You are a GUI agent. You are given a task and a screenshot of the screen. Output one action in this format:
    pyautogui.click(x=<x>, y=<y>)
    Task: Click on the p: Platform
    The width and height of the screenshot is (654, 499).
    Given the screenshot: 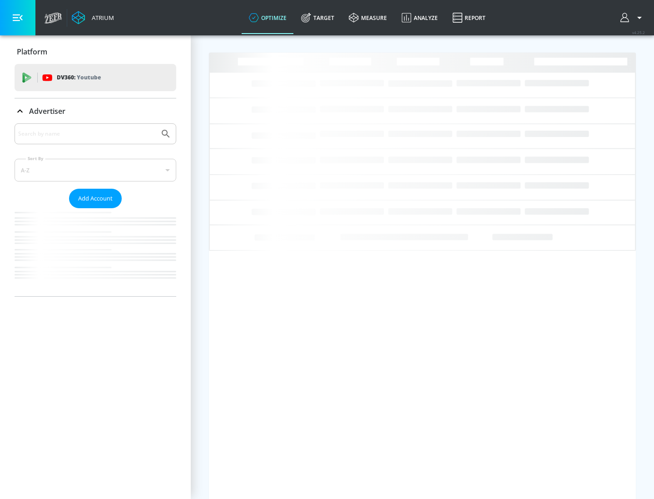 What is the action you would take?
    pyautogui.click(x=32, y=52)
    